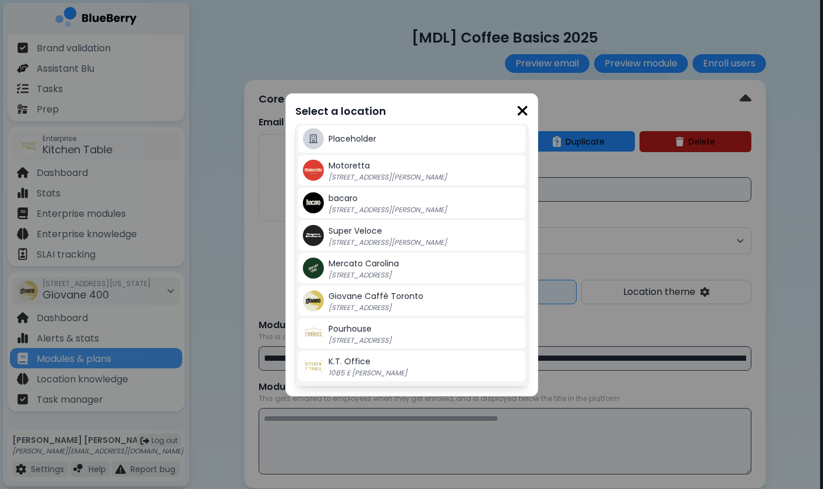 The height and width of the screenshot is (489, 823). Describe the element at coordinates (376, 296) in the screenshot. I see `span: Giovane Caffè Toronto` at that location.